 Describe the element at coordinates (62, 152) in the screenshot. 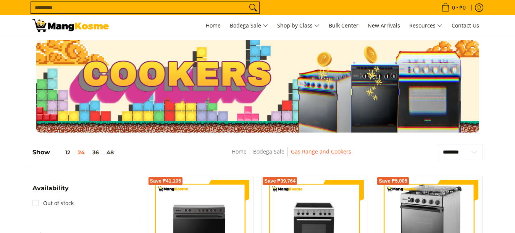

I see `button: 12` at that location.